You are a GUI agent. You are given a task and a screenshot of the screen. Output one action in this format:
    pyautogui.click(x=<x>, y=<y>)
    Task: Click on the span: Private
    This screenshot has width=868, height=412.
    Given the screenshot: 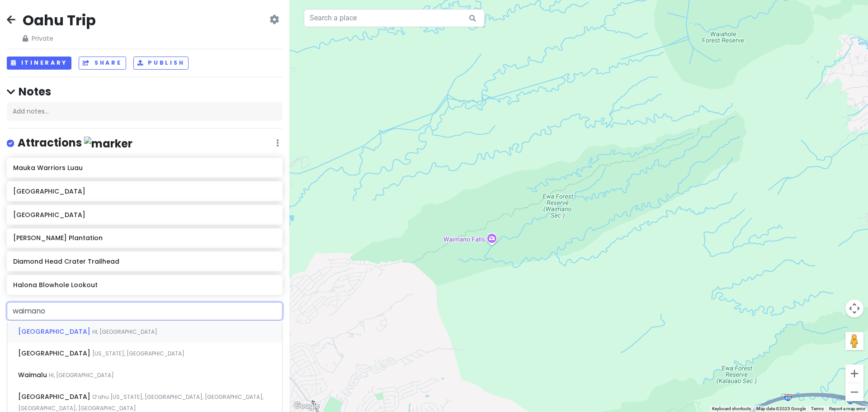 What is the action you would take?
    pyautogui.click(x=60, y=38)
    